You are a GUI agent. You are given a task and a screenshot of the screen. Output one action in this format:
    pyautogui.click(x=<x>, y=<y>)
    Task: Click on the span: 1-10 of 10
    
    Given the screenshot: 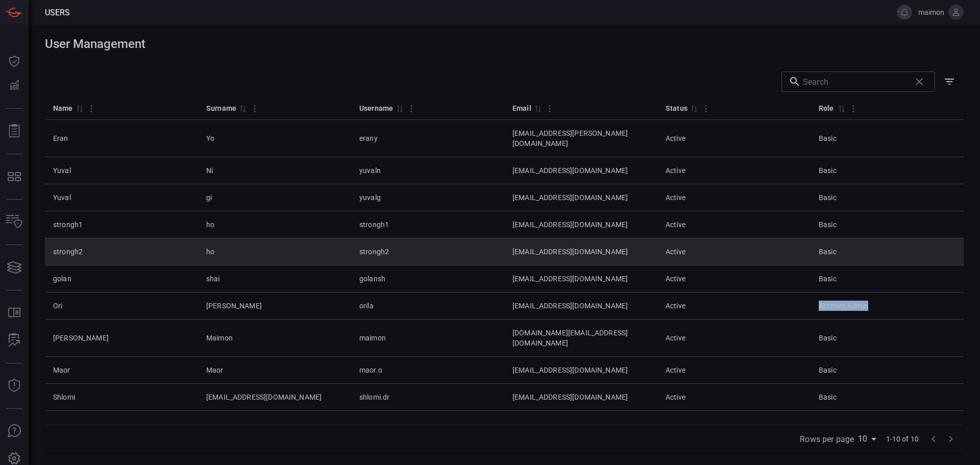 What is the action you would take?
    pyautogui.click(x=902, y=438)
    